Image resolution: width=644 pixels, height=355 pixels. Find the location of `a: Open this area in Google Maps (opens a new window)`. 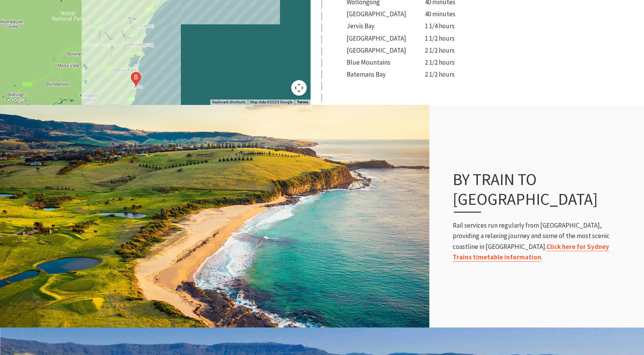

a: Open this area in Google Maps (opens a new window) is located at coordinates (15, 100).